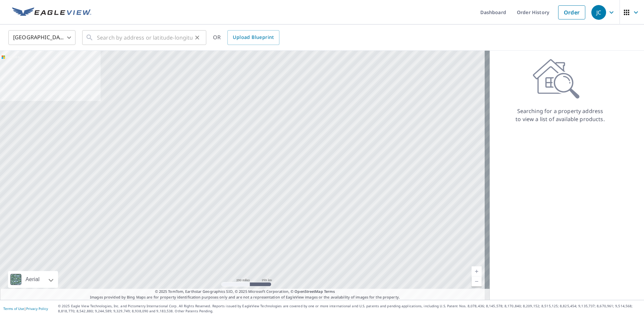 This screenshot has width=644, height=317. Describe the element at coordinates (309, 291) in the screenshot. I see `a: OpenStreetMap` at that location.